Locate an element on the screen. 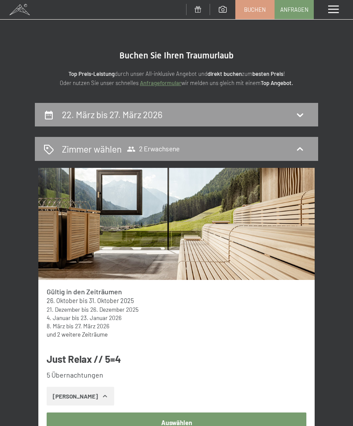 The image size is (353, 426). time: 26.12.2025 is located at coordinates (114, 309).